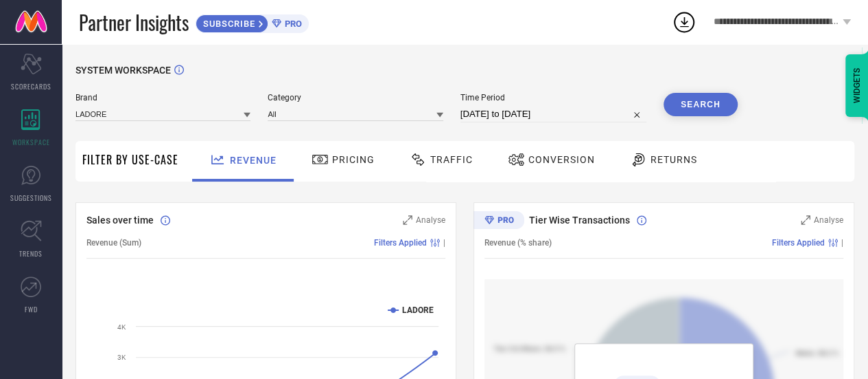 The height and width of the screenshot is (379, 868). What do you see at coordinates (553, 115) in the screenshot?
I see `input: Select time period` at bounding box center [553, 115].